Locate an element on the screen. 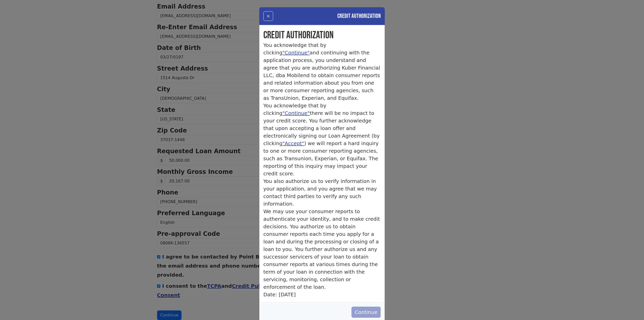 This screenshot has height=320, width=644. p: You also authorize us to verify information in your application, and you agree that we may contac... is located at coordinates (322, 192).